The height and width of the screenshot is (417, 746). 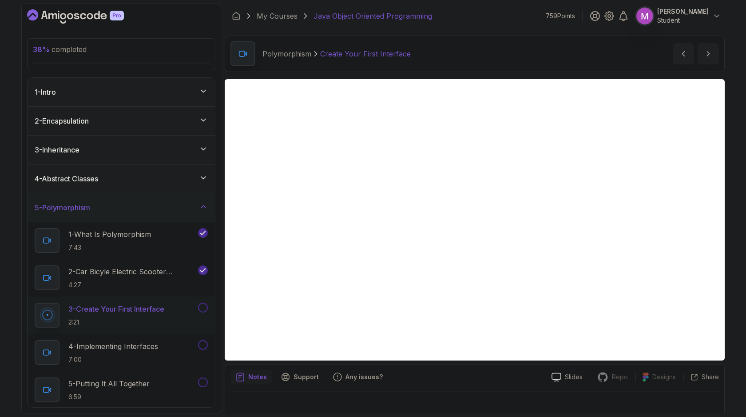 What do you see at coordinates (358, 377) in the screenshot?
I see `button: Feedback button` at bounding box center [358, 377].